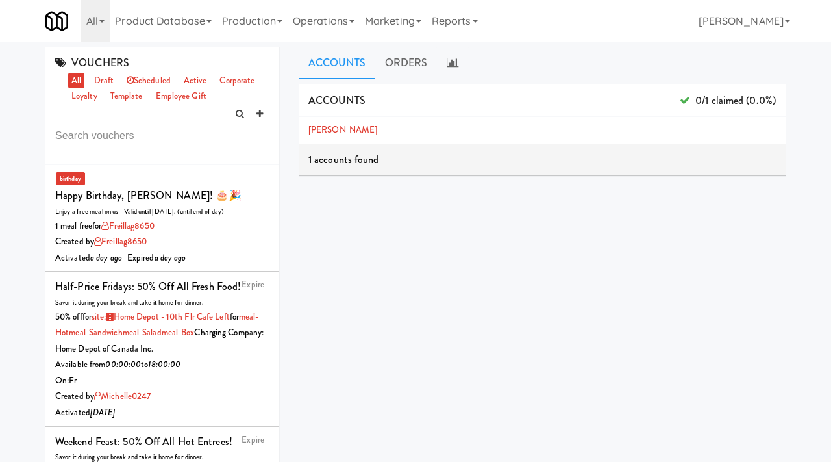 The width and height of the screenshot is (831, 462). I want to click on input: Search vouchers, so click(162, 136).